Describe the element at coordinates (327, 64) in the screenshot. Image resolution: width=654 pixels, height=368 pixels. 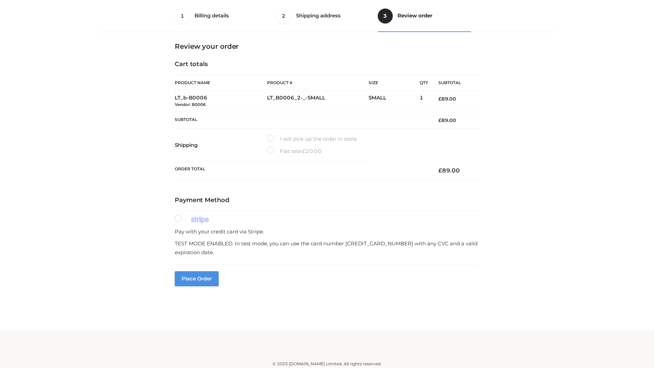
I see `h4: Cart totals` at that location.